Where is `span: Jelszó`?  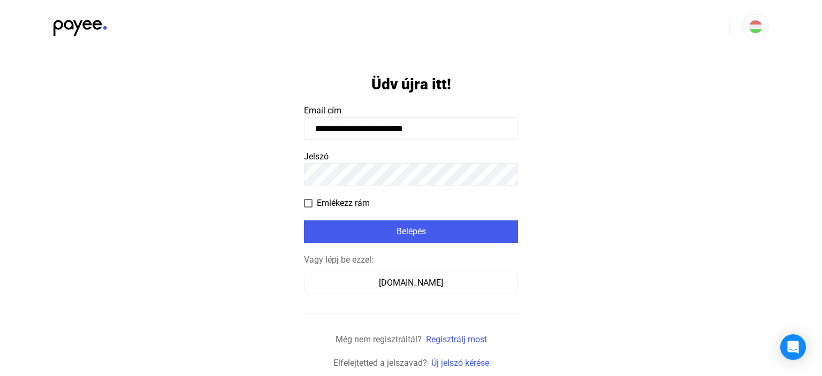
span: Jelszó is located at coordinates (316, 156).